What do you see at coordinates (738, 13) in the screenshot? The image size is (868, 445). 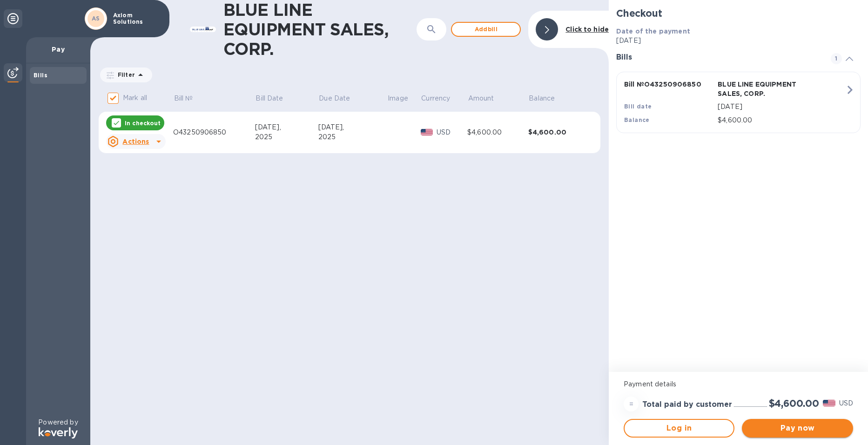 I see `h2: Checkout` at bounding box center [738, 13].